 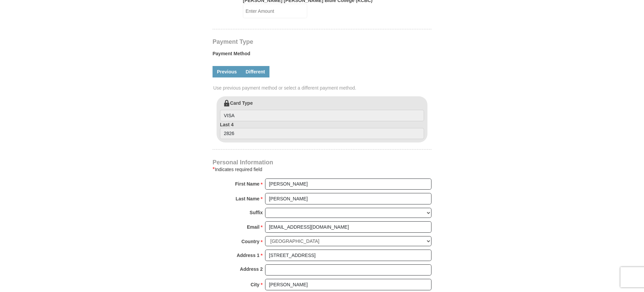 I want to click on label: Payment Method, so click(x=322, y=55).